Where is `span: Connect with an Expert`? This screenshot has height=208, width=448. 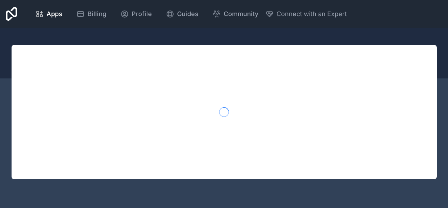
span: Connect with an Expert is located at coordinates (311, 14).